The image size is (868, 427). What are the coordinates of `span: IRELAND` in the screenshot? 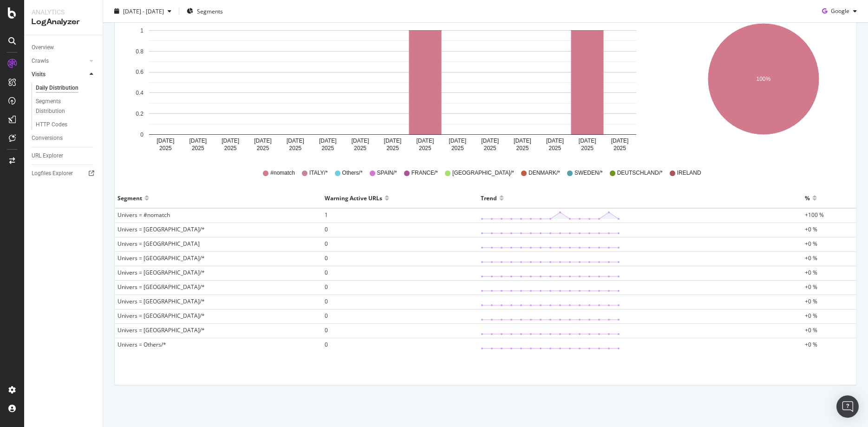 It's located at (689, 173).